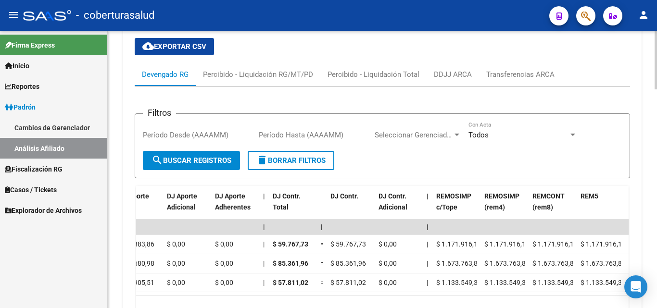 The width and height of the screenshot is (657, 308). I want to click on button: Borrar Filtros, so click(291, 161).